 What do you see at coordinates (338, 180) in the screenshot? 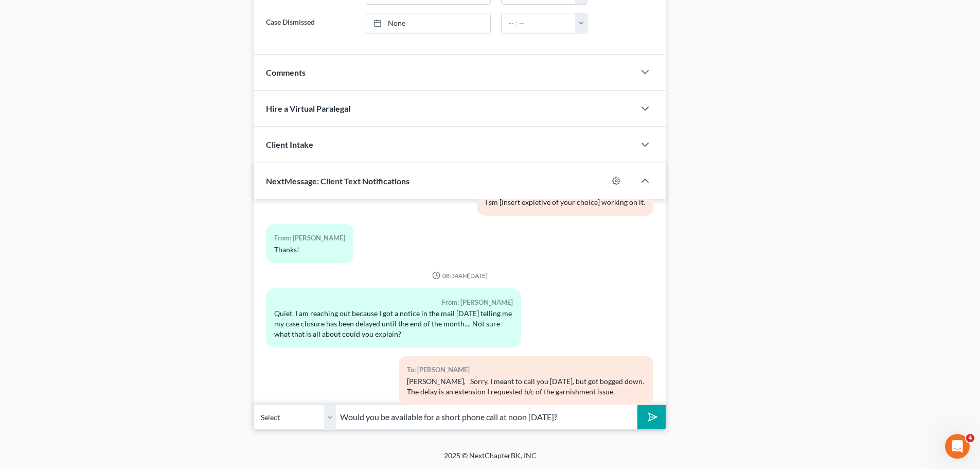
I see `span: NextMessage: Client Text Notifications` at bounding box center [338, 180].